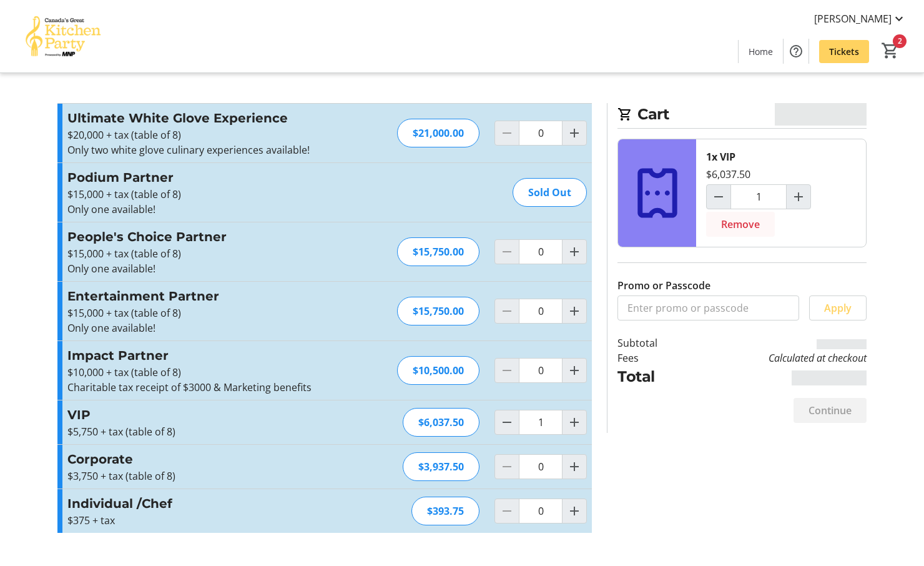 Image resolution: width=924 pixels, height=566 pixels. I want to click on p: Only two white glove culinary experiences available!, so click(204, 150).